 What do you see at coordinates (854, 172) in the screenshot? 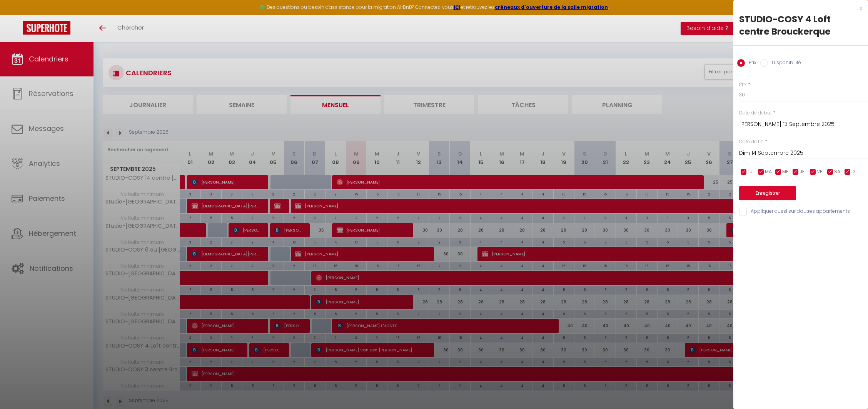
I see `span: DI` at bounding box center [854, 172].